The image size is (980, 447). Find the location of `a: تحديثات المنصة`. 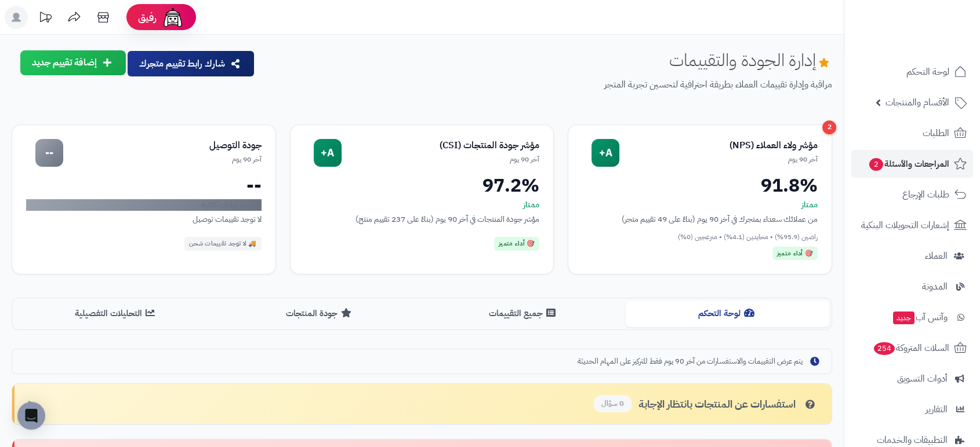

a: تحديثات المنصة is located at coordinates (45, 18).